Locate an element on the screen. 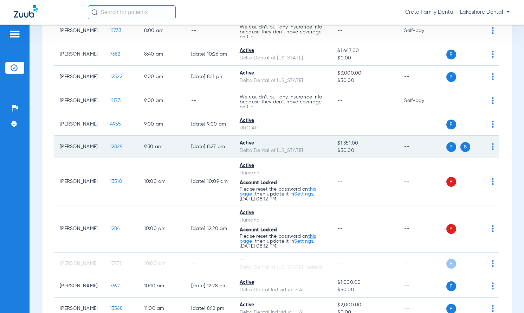 This screenshot has width=524, height=313. div: Delta Dental Individual - AI is located at coordinates (283, 289).